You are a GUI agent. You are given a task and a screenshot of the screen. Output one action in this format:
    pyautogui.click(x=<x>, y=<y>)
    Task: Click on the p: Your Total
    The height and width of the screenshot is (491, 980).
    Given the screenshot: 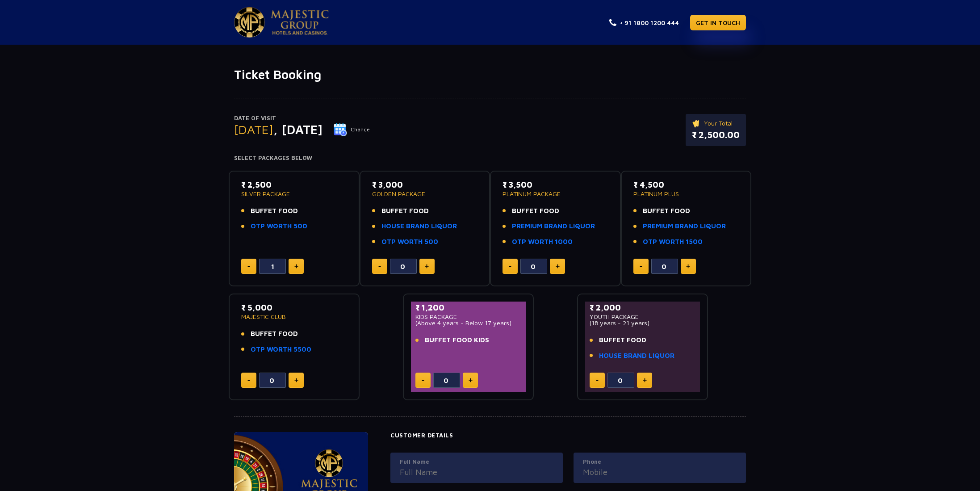 What is the action you would take?
    pyautogui.click(x=716, y=123)
    